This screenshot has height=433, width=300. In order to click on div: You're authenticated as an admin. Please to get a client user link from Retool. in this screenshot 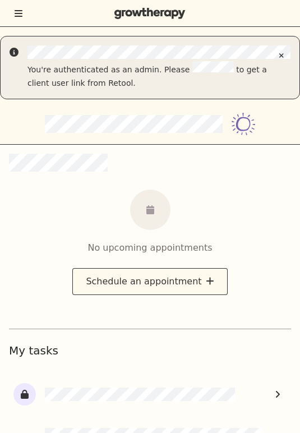, I will do `click(159, 75)`.